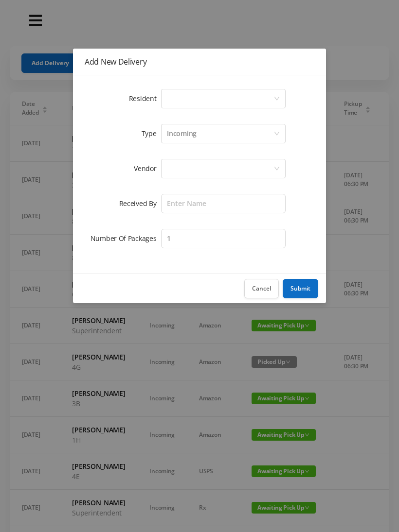 This screenshot has height=532, width=399. What do you see at coordinates (151, 133) in the screenshot?
I see `label: Type` at bounding box center [151, 133].